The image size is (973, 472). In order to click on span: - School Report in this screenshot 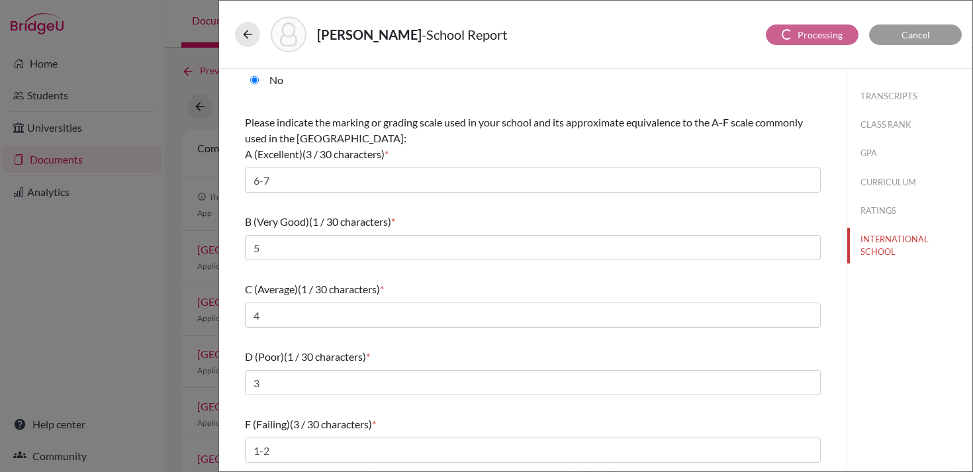, I will do `click(464, 34)`.